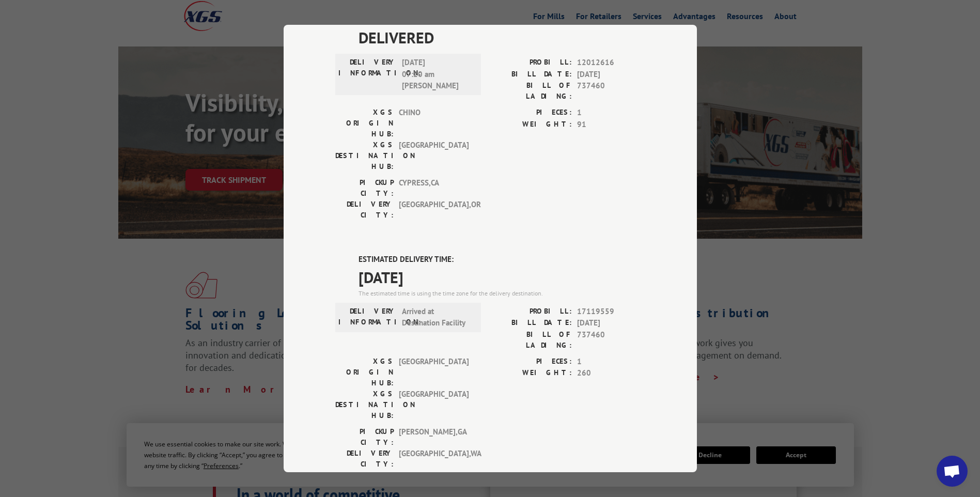 The width and height of the screenshot is (980, 497). I want to click on span: DELIVERED, so click(502, 37).